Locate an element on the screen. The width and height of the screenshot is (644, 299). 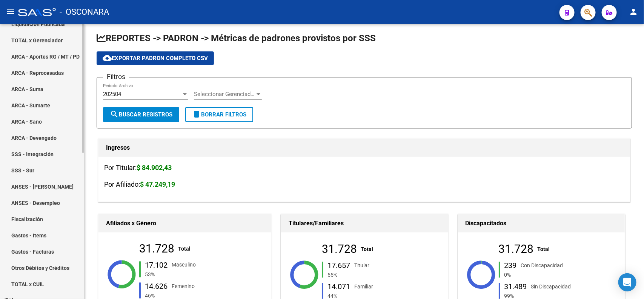
h3: Filtros is located at coordinates (116, 76).